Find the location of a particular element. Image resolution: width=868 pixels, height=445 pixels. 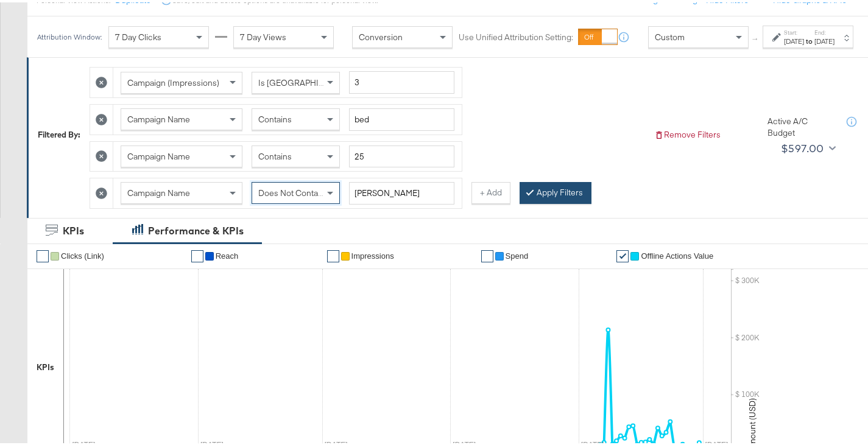

span: Clicks (Link) is located at coordinates (83, 254).